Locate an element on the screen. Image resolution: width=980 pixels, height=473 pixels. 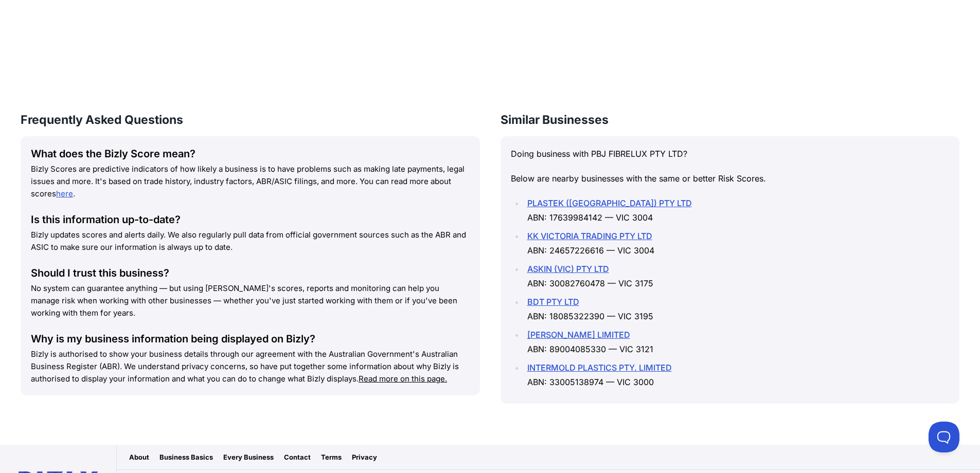
li: ABN: 30082760478 — VIC 3175 is located at coordinates (737, 276).